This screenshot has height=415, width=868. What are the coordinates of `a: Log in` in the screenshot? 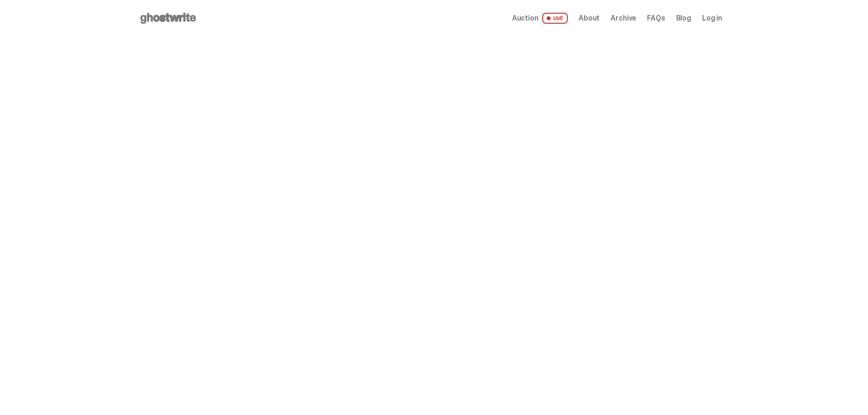 It's located at (713, 18).